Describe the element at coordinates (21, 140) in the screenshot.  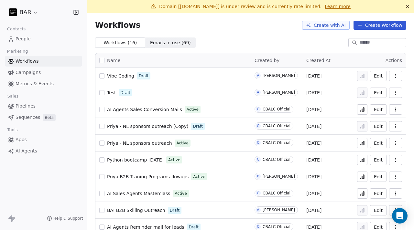
I see `span: Apps` at that location.